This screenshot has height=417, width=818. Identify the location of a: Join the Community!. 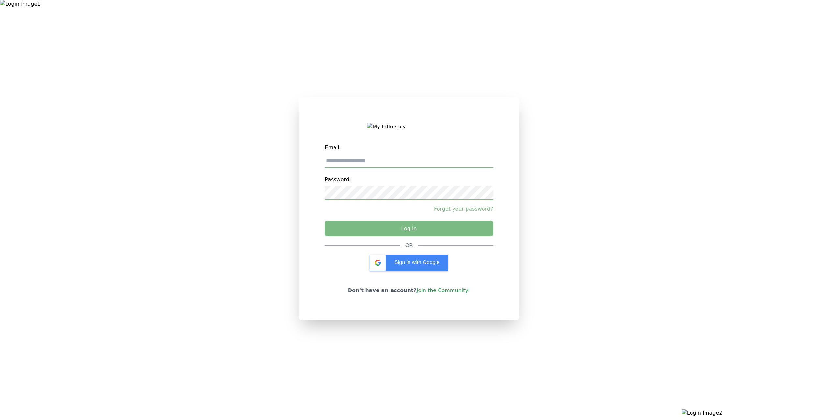
(444, 290).